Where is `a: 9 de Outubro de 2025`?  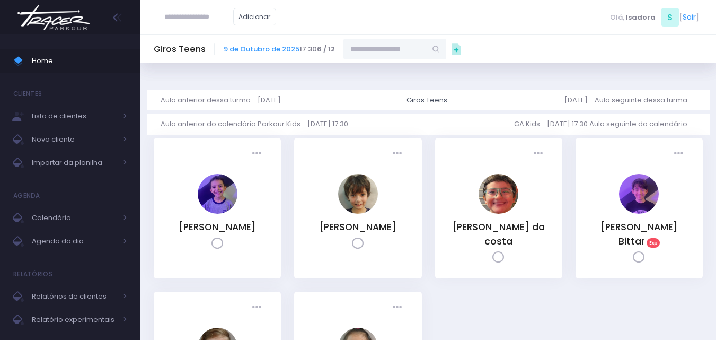 a: 9 de Outubro de 2025 is located at coordinates (261, 49).